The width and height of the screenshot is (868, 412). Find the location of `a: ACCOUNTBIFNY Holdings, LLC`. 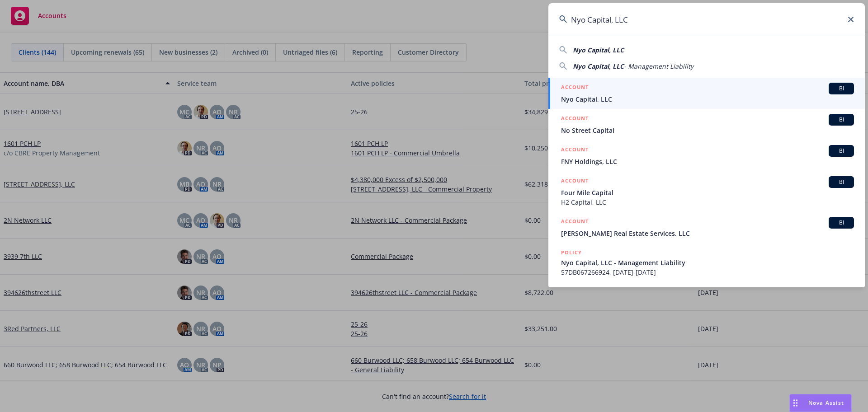

a: ACCOUNTBIFNY Holdings, LLC is located at coordinates (706, 155).